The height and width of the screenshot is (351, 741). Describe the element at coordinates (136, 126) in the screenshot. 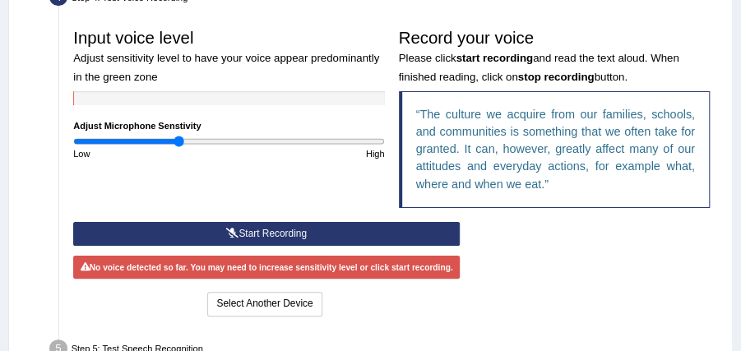

I see `label: Adjust Microphone Senstivity` at that location.